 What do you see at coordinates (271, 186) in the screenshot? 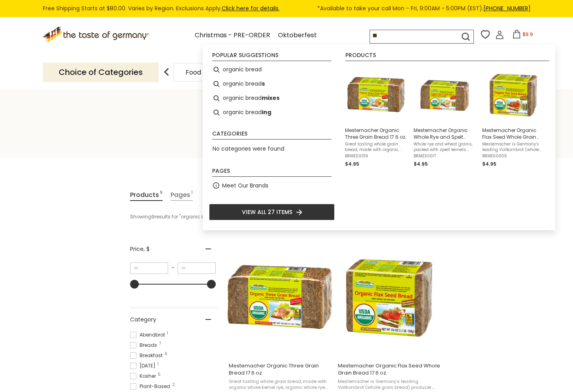
I see `li: Meet Our Brands` at bounding box center [271, 186].